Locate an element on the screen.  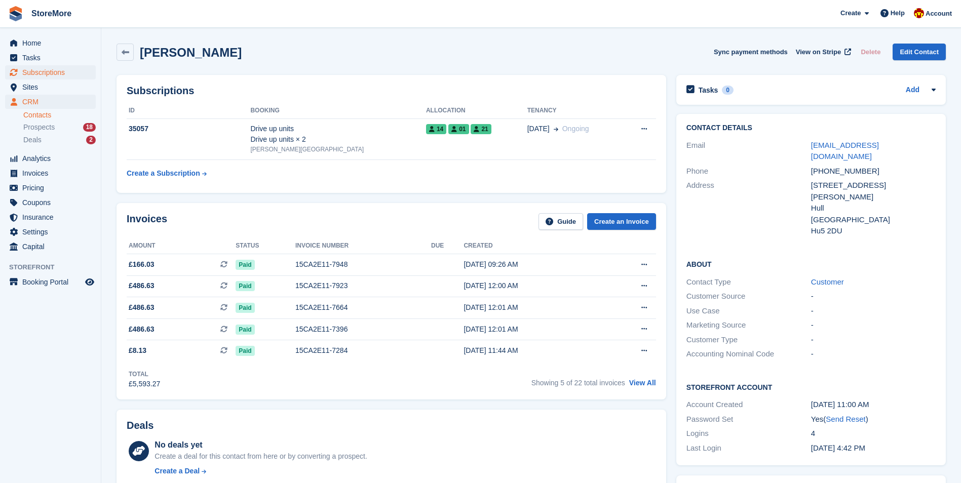
a: Guide is located at coordinates (561, 221).